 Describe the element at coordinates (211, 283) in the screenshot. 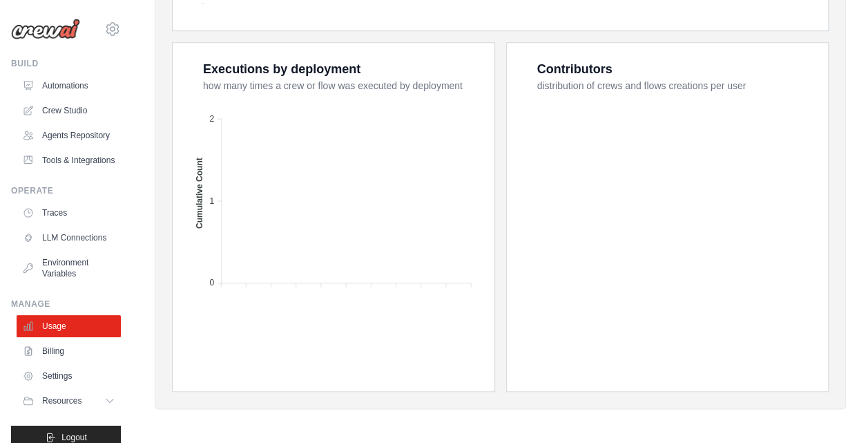

I see `tspan: 0` at that location.